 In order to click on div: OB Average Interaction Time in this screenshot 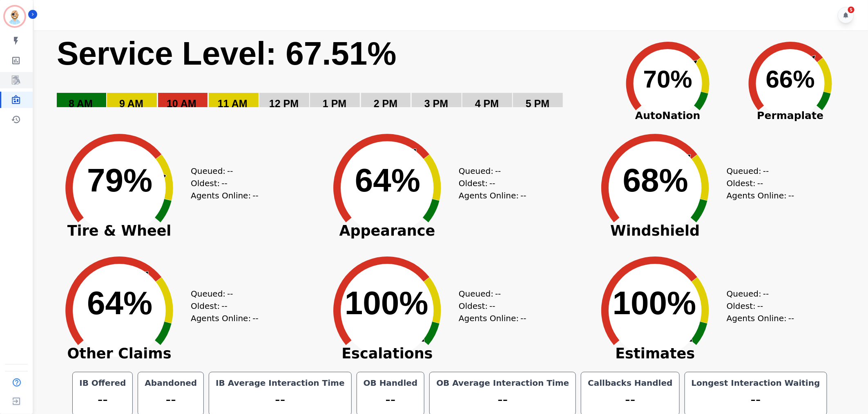, I will do `click(503, 383)`.